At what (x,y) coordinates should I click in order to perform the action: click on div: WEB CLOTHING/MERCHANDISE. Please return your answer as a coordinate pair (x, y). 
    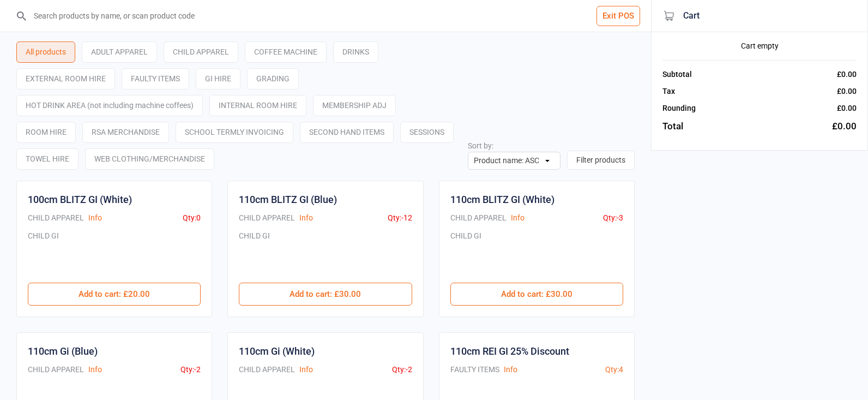
    Looking at the image, I should click on (149, 159).